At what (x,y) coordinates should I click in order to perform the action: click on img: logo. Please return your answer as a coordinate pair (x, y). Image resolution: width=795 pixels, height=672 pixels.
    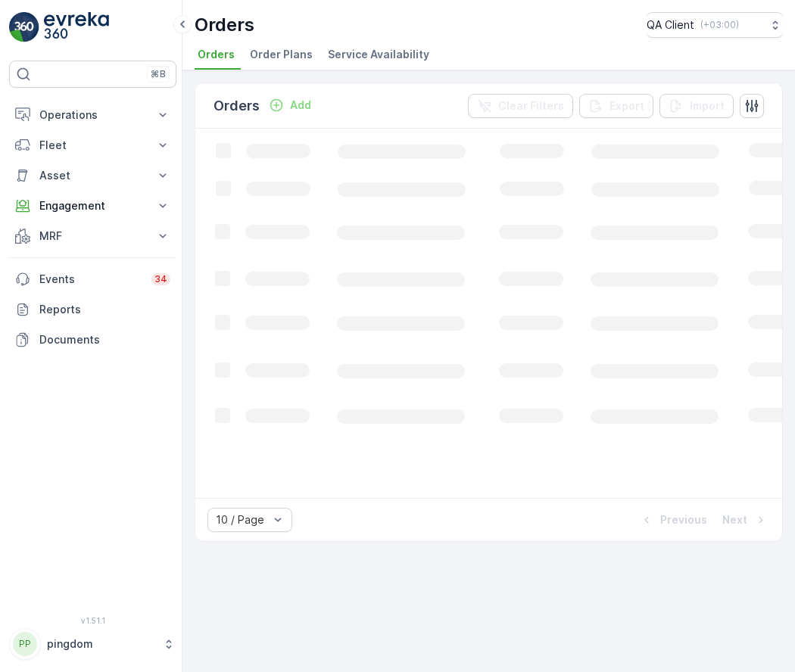
    Looking at the image, I should click on (24, 27).